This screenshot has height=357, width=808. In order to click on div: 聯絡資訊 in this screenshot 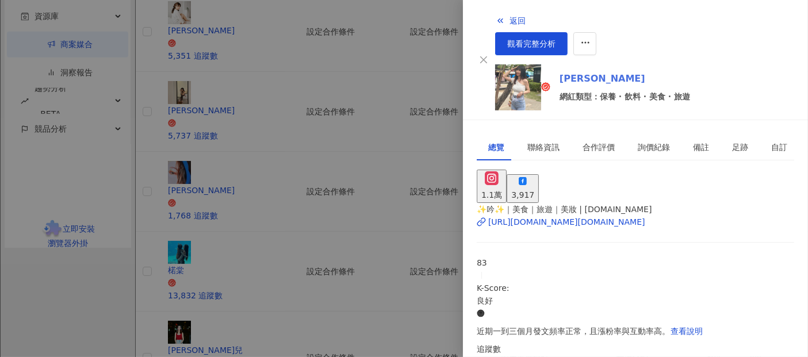, I will do `click(544, 147)`.